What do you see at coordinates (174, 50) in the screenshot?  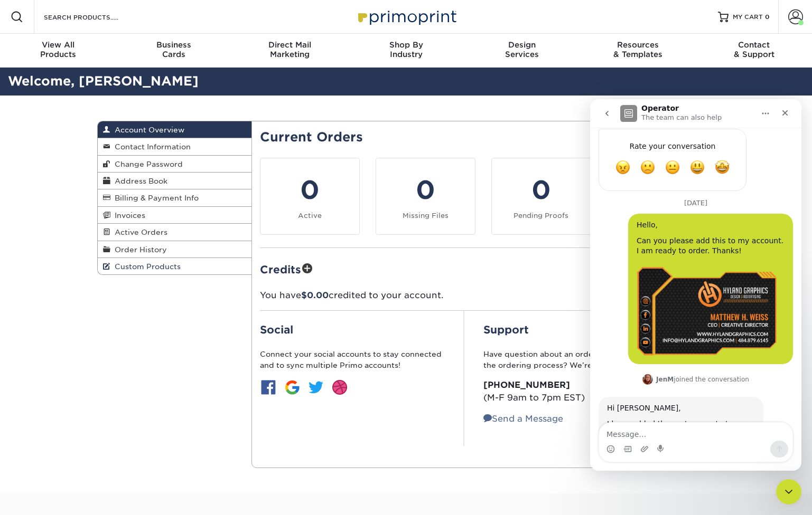 I see `div: Cards` at bounding box center [174, 50].